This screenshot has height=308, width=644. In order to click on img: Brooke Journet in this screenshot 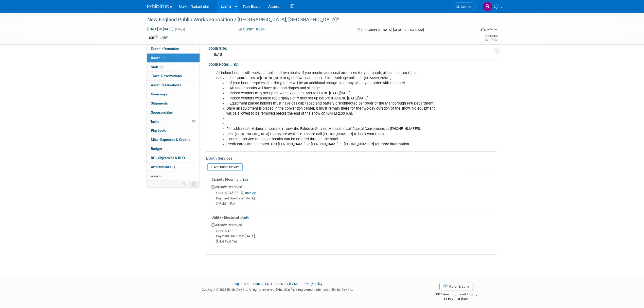, I will do `click(487, 6)`.